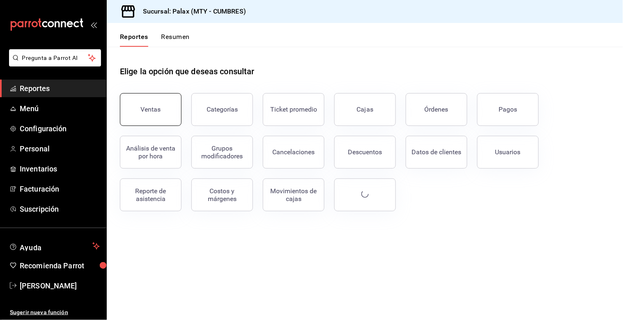  Describe the element at coordinates (53, 64) in the screenshot. I see `a: Pregunta a Parrot AI` at that location.